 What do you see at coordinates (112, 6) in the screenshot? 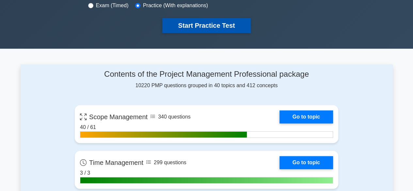
I see `label: Exam (Timed)` at bounding box center [112, 6].